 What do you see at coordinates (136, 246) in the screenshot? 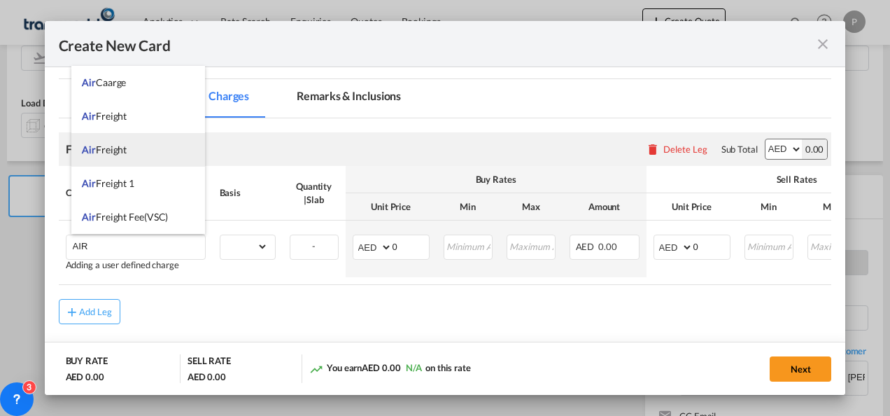
I see `md-input-container: AIR` at bounding box center [136, 246].